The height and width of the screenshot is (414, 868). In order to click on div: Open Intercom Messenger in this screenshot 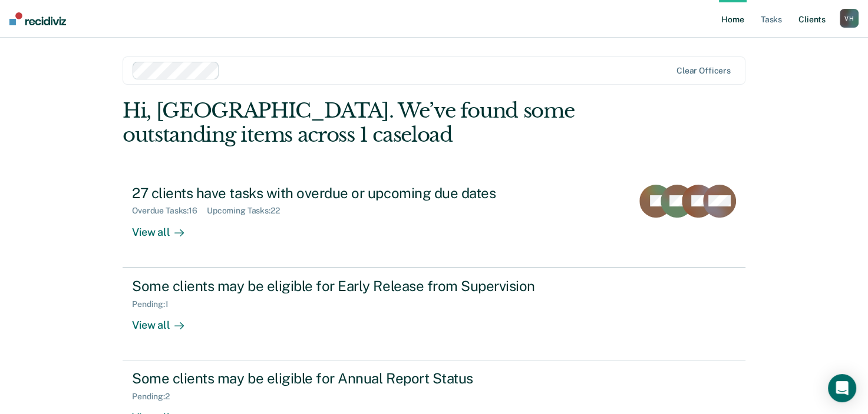, I will do `click(842, 389)`.